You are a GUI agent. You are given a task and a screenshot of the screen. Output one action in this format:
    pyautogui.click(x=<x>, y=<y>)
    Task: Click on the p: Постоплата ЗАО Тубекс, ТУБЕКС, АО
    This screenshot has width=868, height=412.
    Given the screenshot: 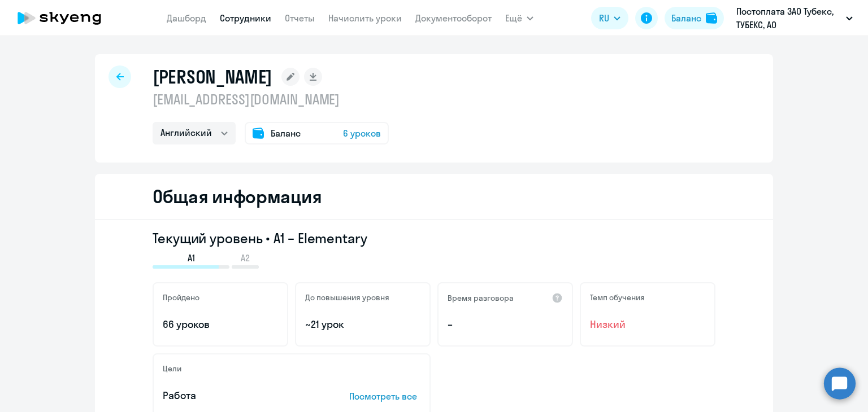 What is the action you would take?
    pyautogui.click(x=789, y=18)
    